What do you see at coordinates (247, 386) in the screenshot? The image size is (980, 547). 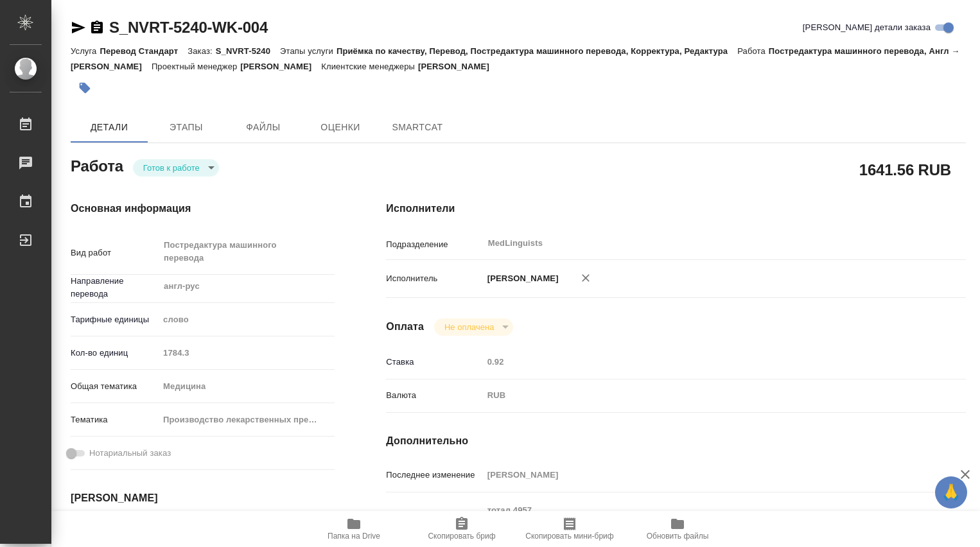 I see `div: Медицина` at bounding box center [247, 386].